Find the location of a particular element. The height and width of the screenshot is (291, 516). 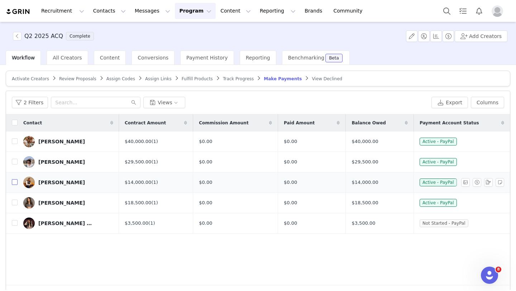

span: View Declined is located at coordinates (327, 79).